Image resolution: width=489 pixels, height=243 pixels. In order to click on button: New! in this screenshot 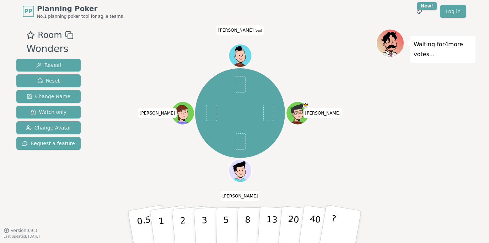, I will do `click(419, 11)`.